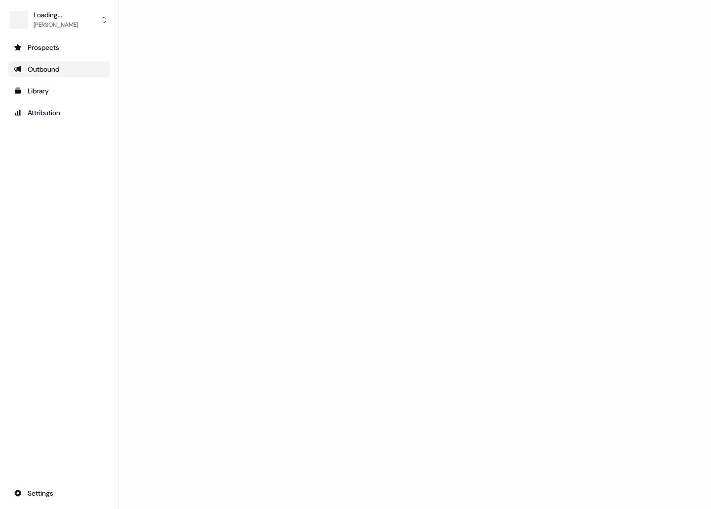 The image size is (711, 509). I want to click on a: Go to prospects, so click(59, 47).